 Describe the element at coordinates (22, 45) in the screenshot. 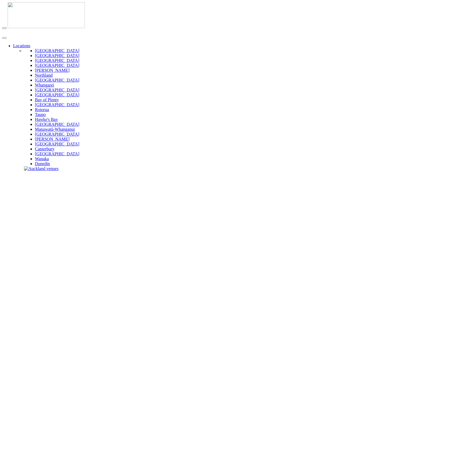

I see `a: Locations` at that location.